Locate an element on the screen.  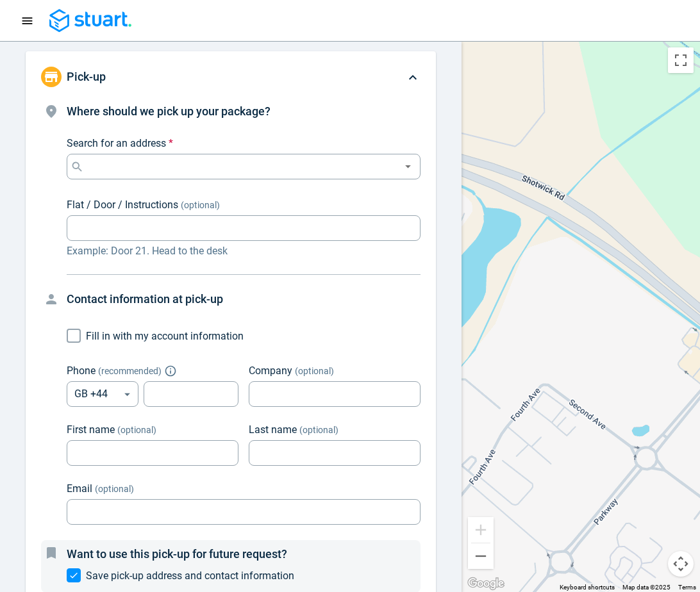
span: Want to use this pick-up for future request? is located at coordinates (177, 554).